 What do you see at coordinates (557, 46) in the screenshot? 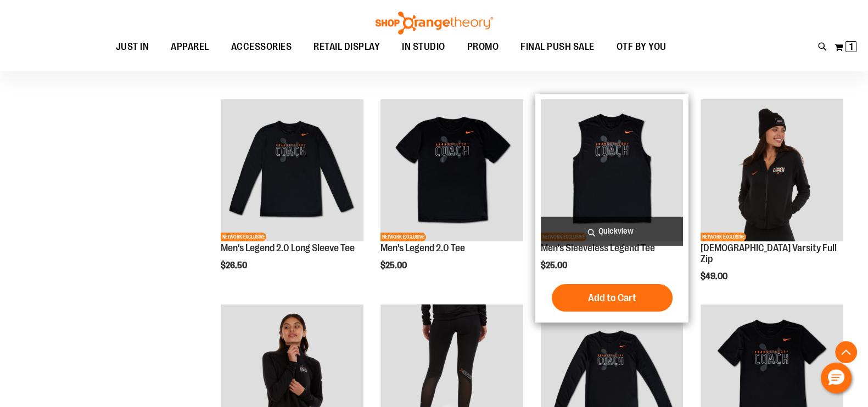
I see `span: FINAL PUSH SALE` at bounding box center [557, 46].